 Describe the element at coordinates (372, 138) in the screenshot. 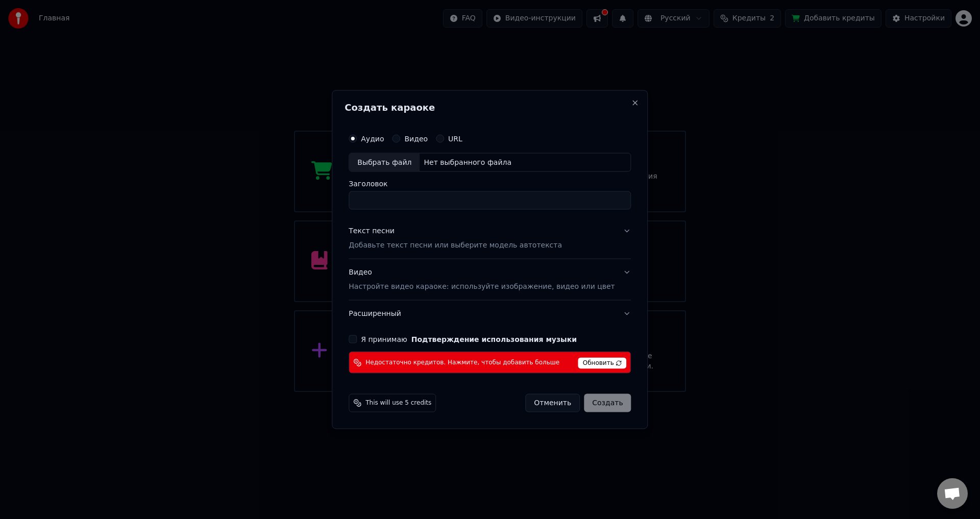

I see `label: Аудио` at that location.